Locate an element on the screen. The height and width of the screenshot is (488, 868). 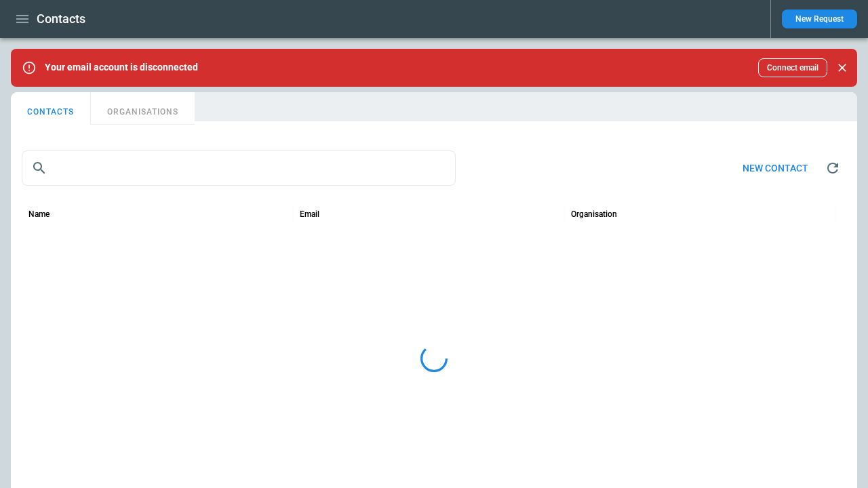
button: New Request is located at coordinates (819, 19).